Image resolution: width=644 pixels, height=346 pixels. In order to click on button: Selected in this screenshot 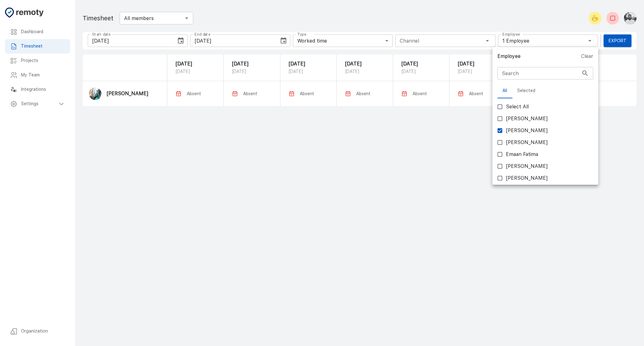, I will do `click(526, 91)`.